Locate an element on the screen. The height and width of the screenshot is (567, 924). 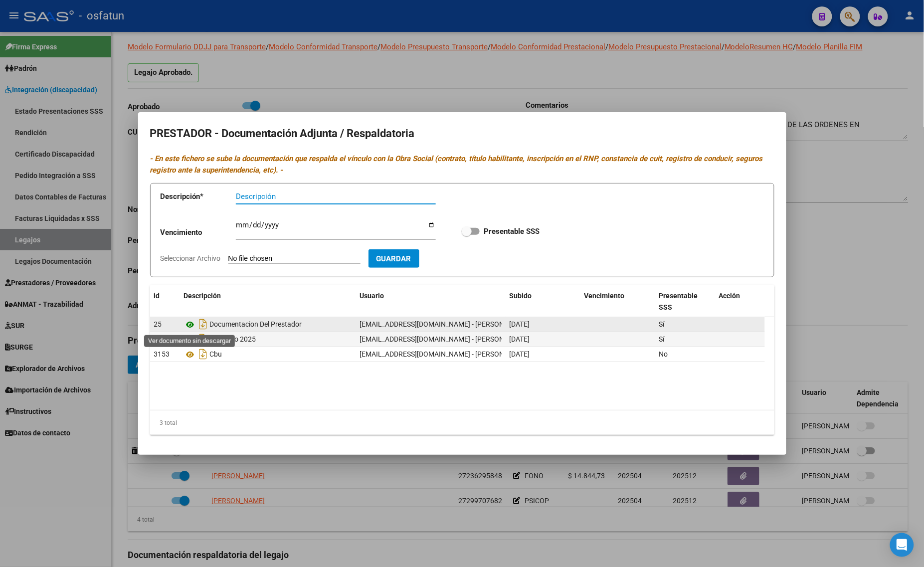
span: 3153 is located at coordinates (162, 354).